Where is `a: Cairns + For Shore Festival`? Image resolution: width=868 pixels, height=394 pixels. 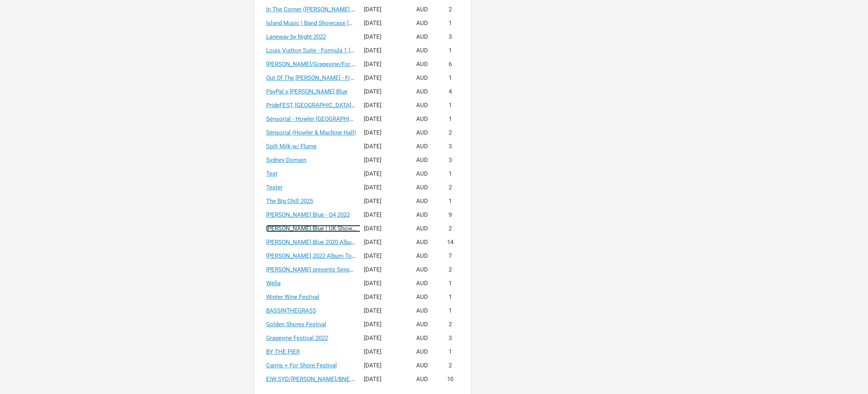 a: Cairns + For Shore Festival is located at coordinates (301, 366).